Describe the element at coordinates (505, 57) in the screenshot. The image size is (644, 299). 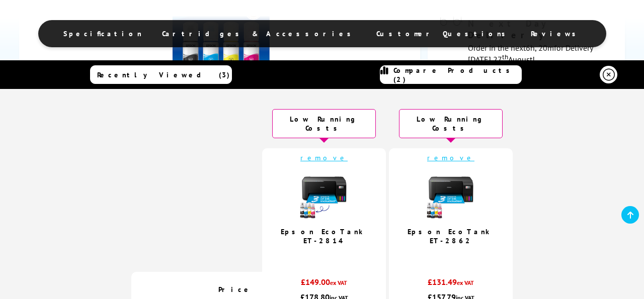
I see `sup: th` at that location.